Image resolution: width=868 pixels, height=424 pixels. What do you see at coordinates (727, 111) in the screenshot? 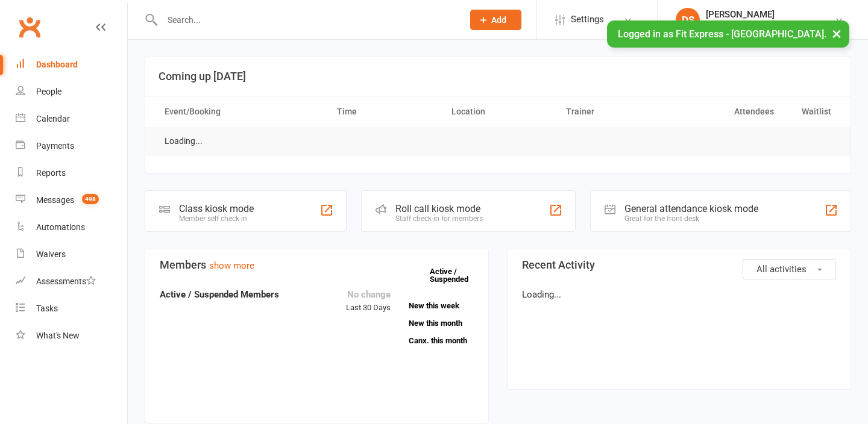
I see `th: Attendees` at bounding box center [727, 111].